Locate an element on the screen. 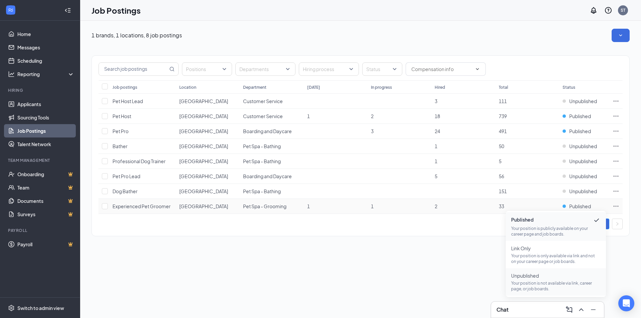  li: Next Page is located at coordinates (617, 224).